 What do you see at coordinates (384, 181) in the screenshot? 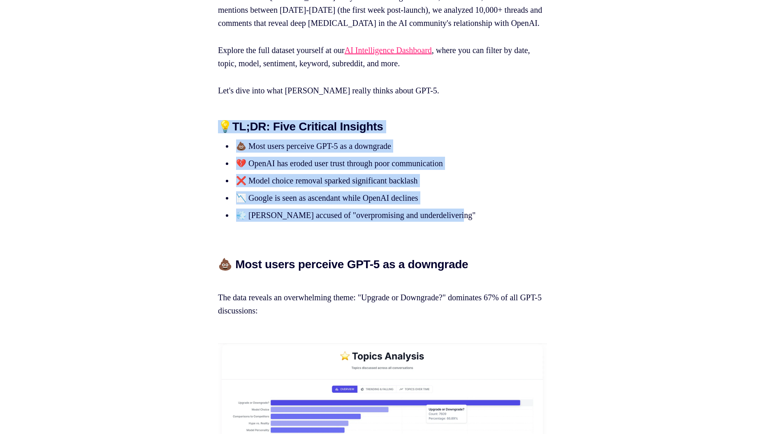
I see `li: ❌ Model choice removal sparked significant backlash` at bounding box center [384, 181].